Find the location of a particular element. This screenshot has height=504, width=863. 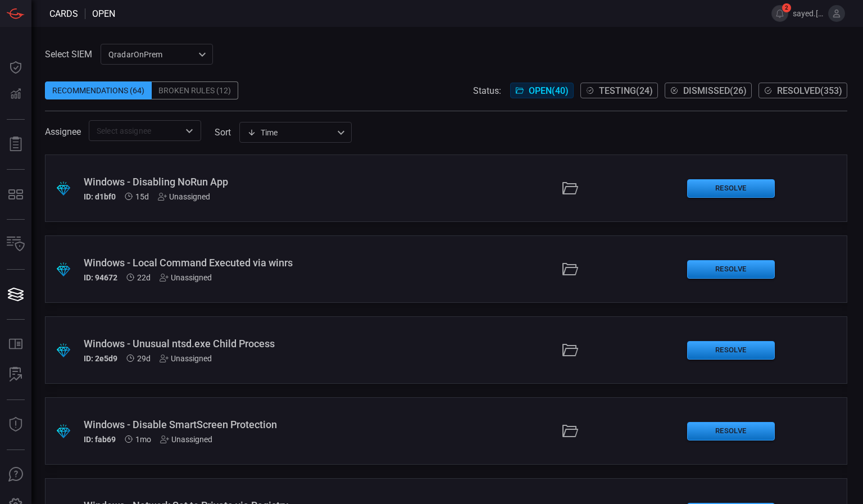

span: Testing ( 24 ) is located at coordinates (626, 90).